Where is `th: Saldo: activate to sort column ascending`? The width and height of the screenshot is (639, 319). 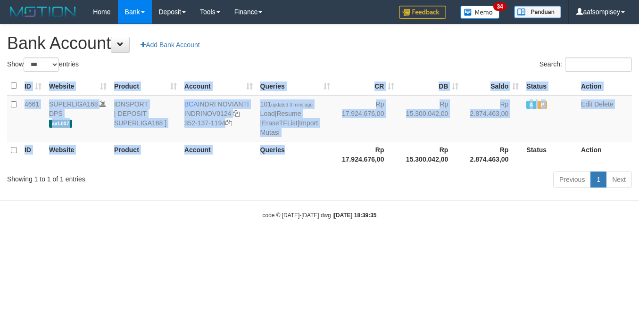
th: Saldo: activate to sort column ascending is located at coordinates (492, 86).